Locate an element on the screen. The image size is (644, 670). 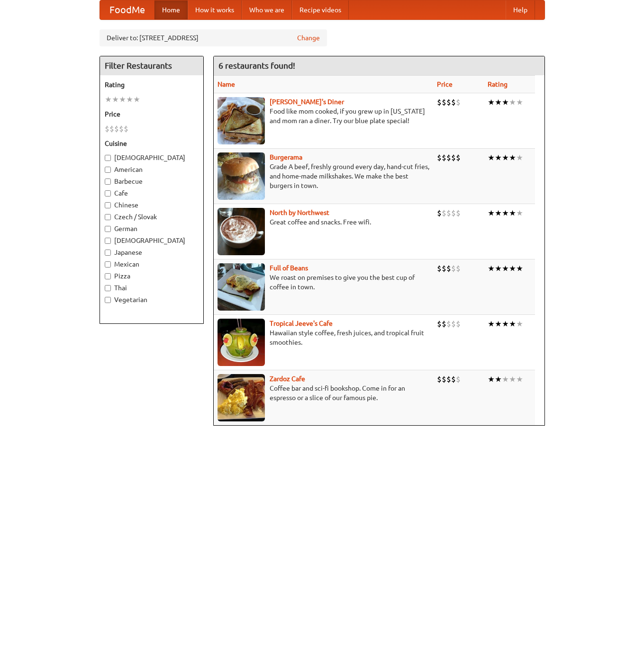
input: Barbecue is located at coordinates (107, 182).